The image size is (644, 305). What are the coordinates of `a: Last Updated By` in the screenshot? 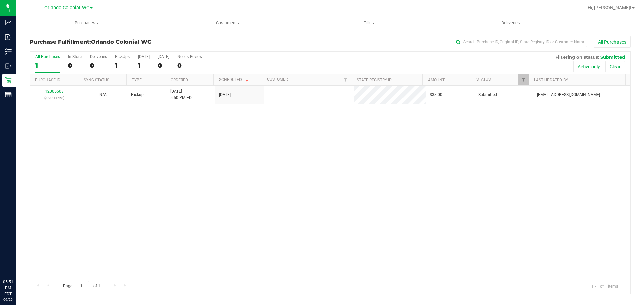 It's located at (551, 80).